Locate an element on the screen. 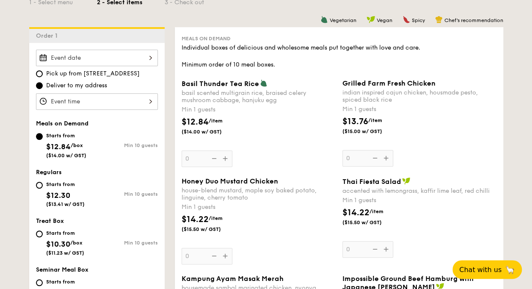  input: Starts from$12.30($13.41 w/ GST)Min 10 guests is located at coordinates (39, 185).